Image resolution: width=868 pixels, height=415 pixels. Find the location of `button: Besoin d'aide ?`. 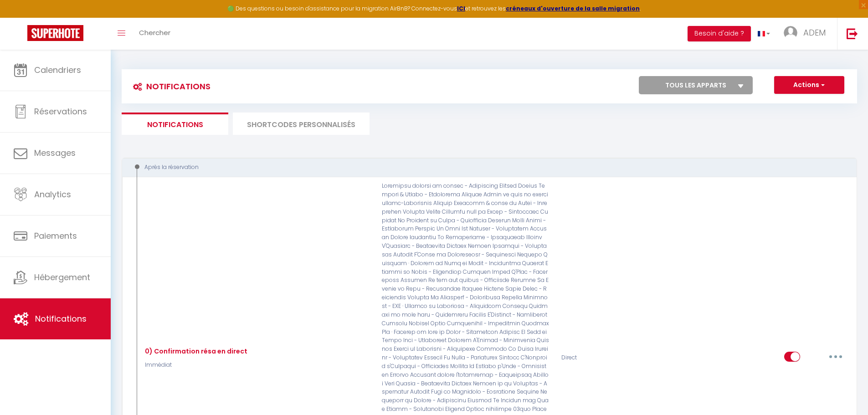

button: Besoin d'aide ? is located at coordinates (719, 34).